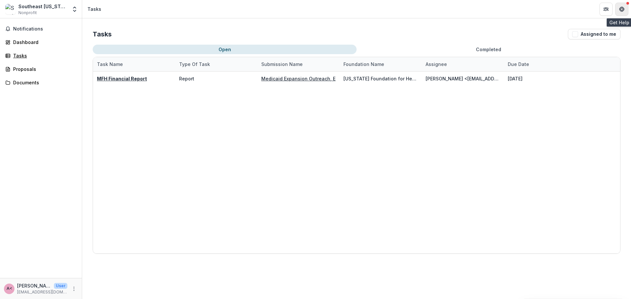 The height and width of the screenshot is (299, 631). Describe the element at coordinates (122, 79) in the screenshot. I see `u: MFH Financial Report` at that location.